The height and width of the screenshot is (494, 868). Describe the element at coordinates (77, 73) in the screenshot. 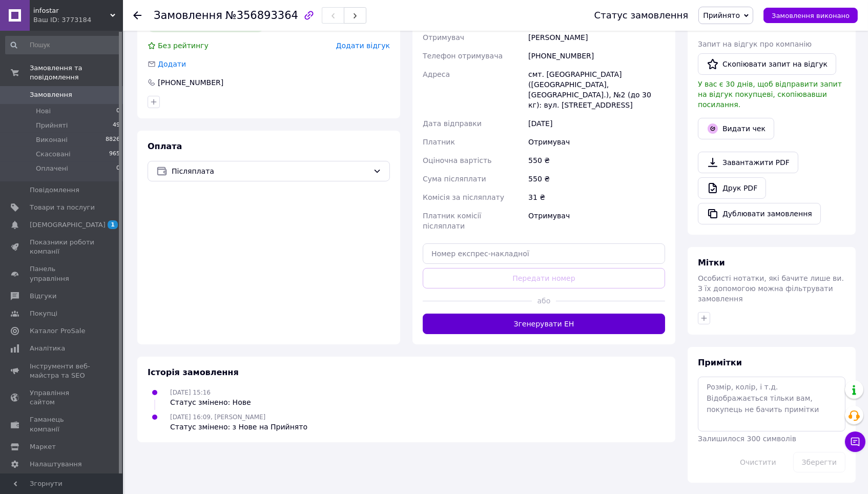

I see `span: Замовлення та повідомлення` at that location.